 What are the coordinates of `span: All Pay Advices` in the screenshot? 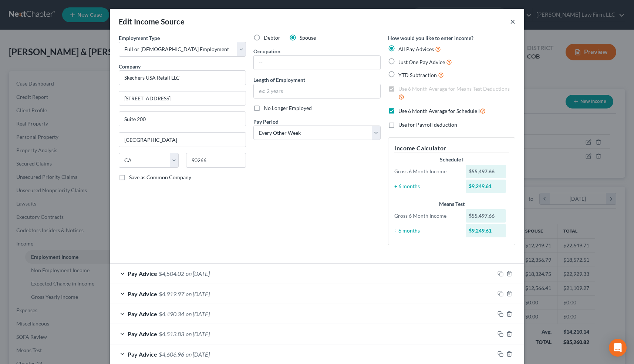 It's located at (417, 49).